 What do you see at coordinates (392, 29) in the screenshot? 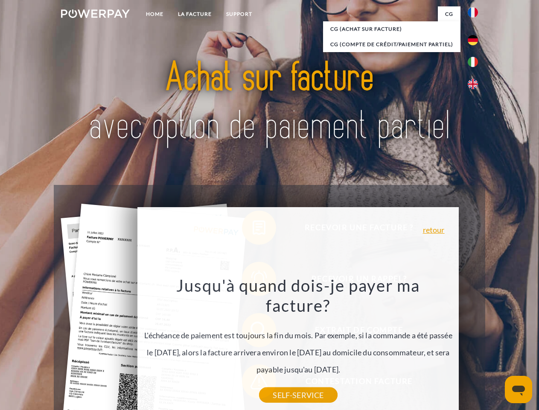
I see `a: CG (achat sur facture)` at bounding box center [392, 29].